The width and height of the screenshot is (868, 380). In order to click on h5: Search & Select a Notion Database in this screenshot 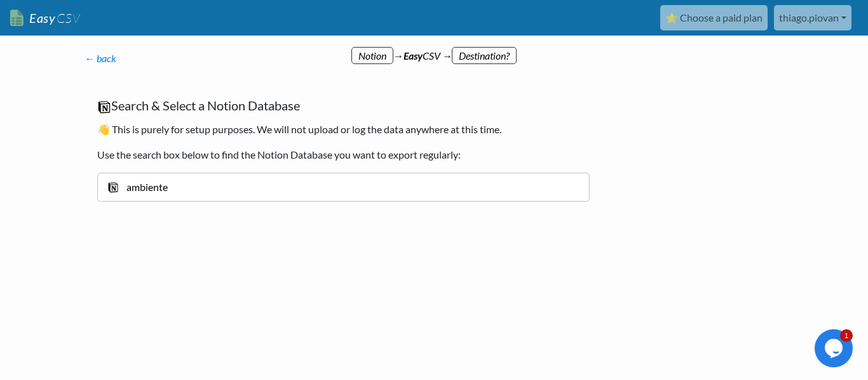, I will do `click(343, 107)`.